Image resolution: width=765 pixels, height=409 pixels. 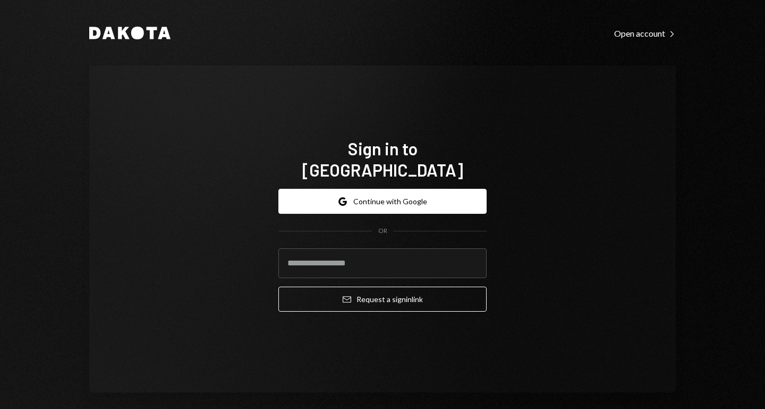 What do you see at coordinates (383, 299) in the screenshot?
I see `button: Request a signinlink` at bounding box center [383, 299].